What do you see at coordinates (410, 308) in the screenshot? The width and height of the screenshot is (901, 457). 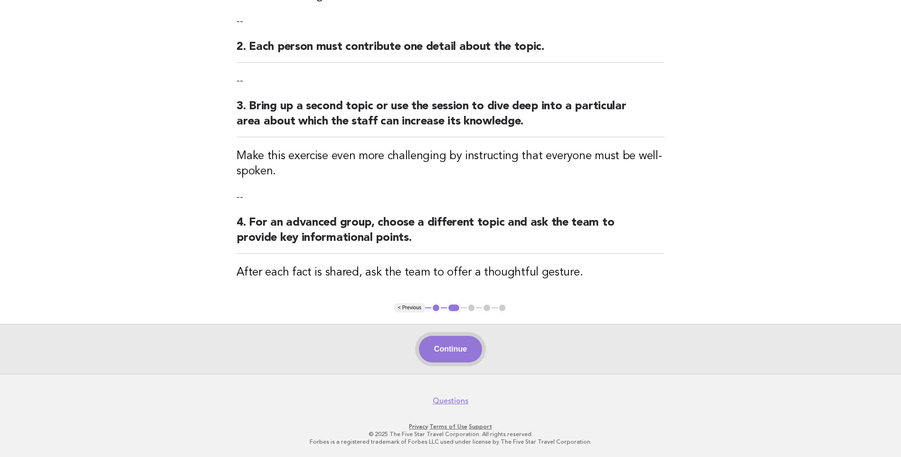 I see `button: < Previous` at bounding box center [410, 308].